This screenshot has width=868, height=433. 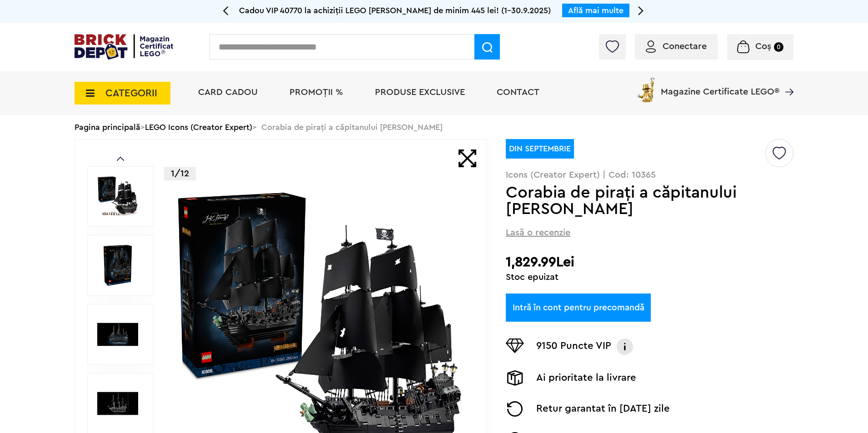 I want to click on a: LEGO Icons (Creator Expert), so click(x=199, y=127).